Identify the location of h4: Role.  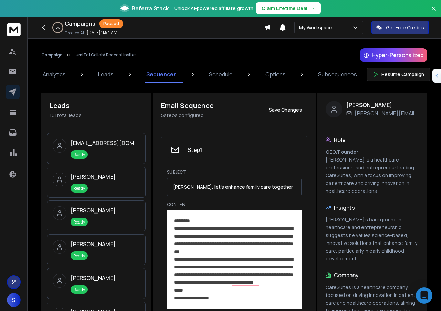
(340, 140).